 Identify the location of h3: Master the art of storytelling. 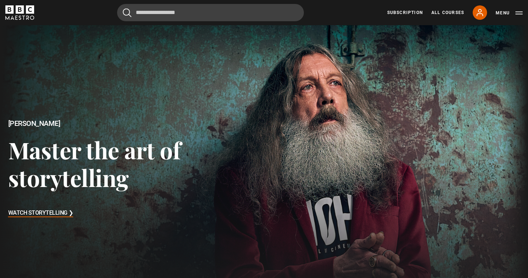
(110, 164).